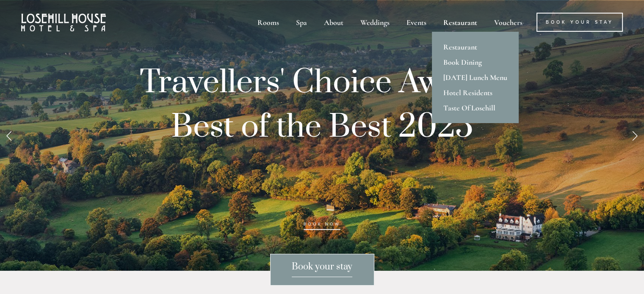 Image resolution: width=644 pixels, height=294 pixels. What do you see at coordinates (302, 22) in the screenshot?
I see `div: Spa` at bounding box center [302, 22].